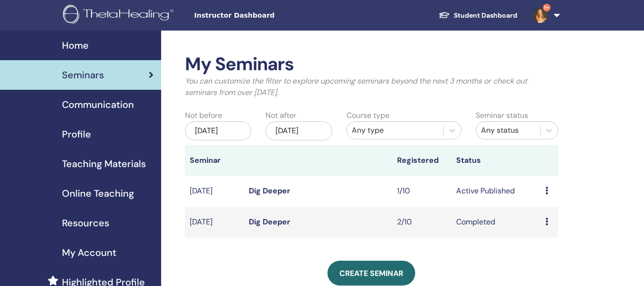 This screenshot has height=286, width=644. Describe the element at coordinates (371, 273) in the screenshot. I see `a: Create seminar` at that location.